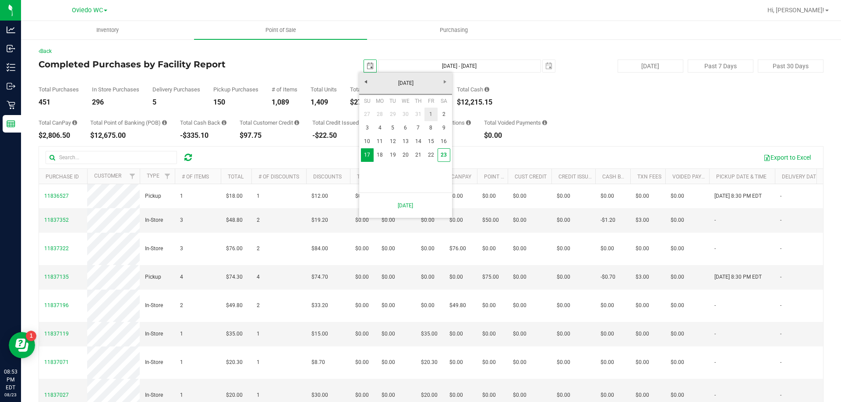 The image size is (841, 402). Describe the element at coordinates (11, 124) in the screenshot. I see `inline-svg: Reports` at that location.